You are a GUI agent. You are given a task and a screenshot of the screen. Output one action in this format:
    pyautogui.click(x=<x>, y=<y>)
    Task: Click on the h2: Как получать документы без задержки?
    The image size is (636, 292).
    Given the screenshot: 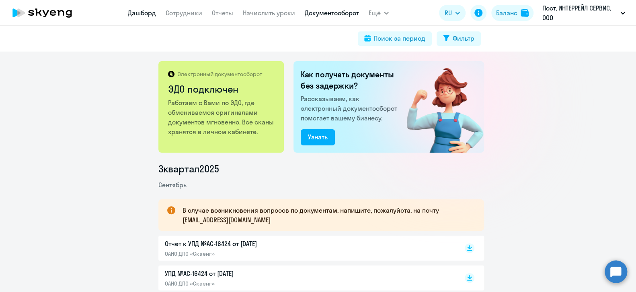 What is the action you would take?
    pyautogui.click(x=351, y=80)
    